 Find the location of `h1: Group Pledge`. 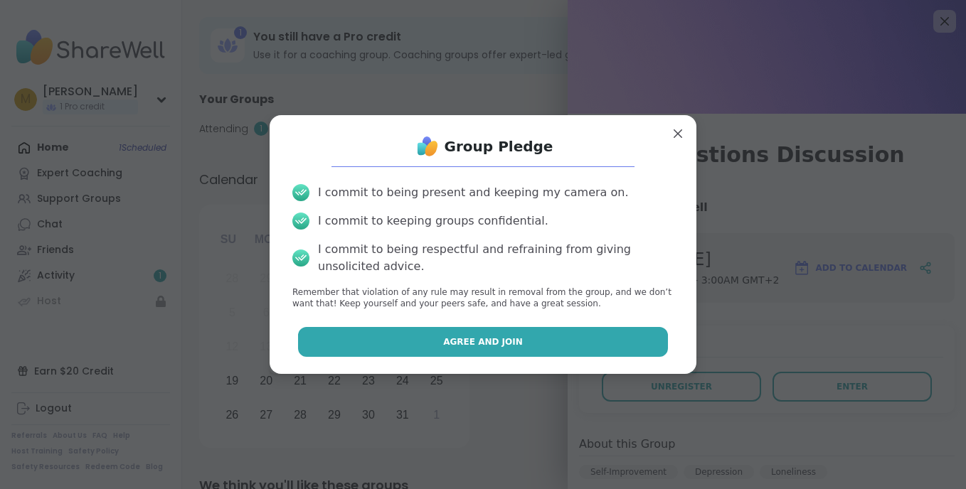

h1: Group Pledge is located at coordinates (499, 146).